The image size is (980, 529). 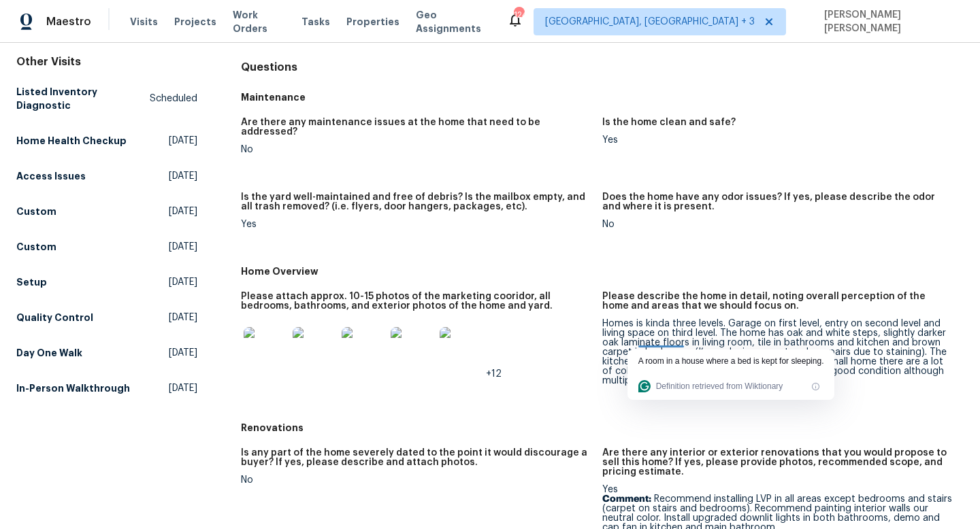 I want to click on span: Properties, so click(x=373, y=22).